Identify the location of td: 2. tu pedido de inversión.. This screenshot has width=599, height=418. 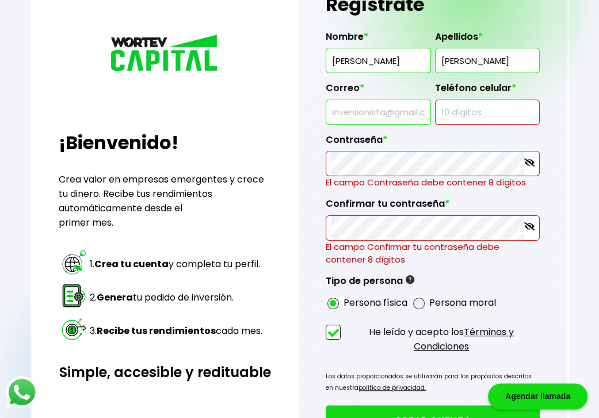
(176, 298).